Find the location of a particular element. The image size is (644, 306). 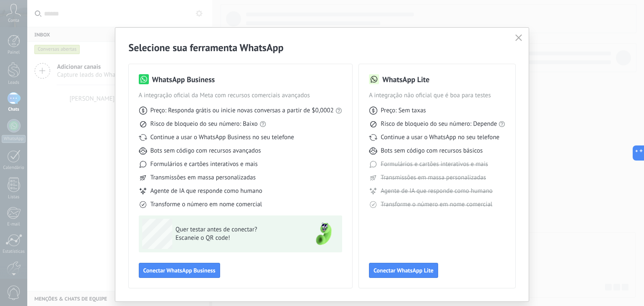

span: Conectar WhatsApp Business is located at coordinates (179, 270).